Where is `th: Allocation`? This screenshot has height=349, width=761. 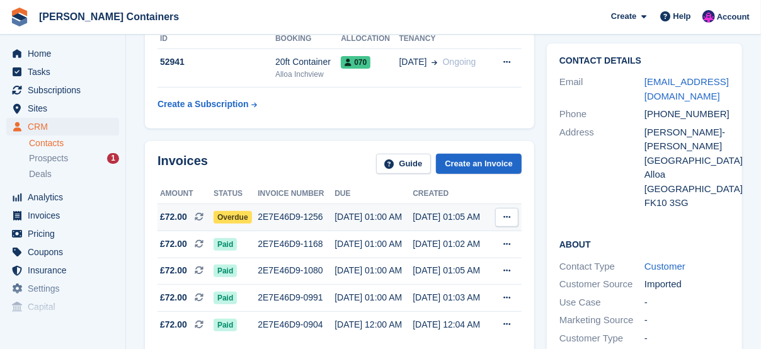
th: Allocation is located at coordinates (370, 39).